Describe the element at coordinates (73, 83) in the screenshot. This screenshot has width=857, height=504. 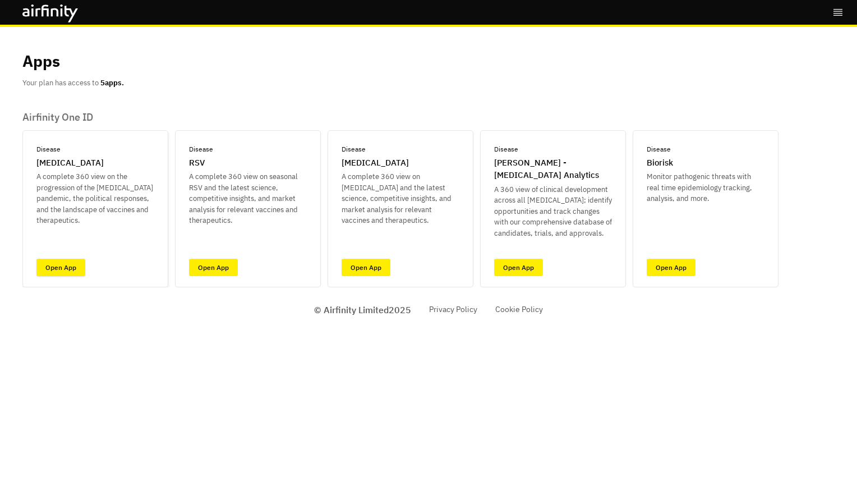
I see `p: Your plan has access to` at that location.